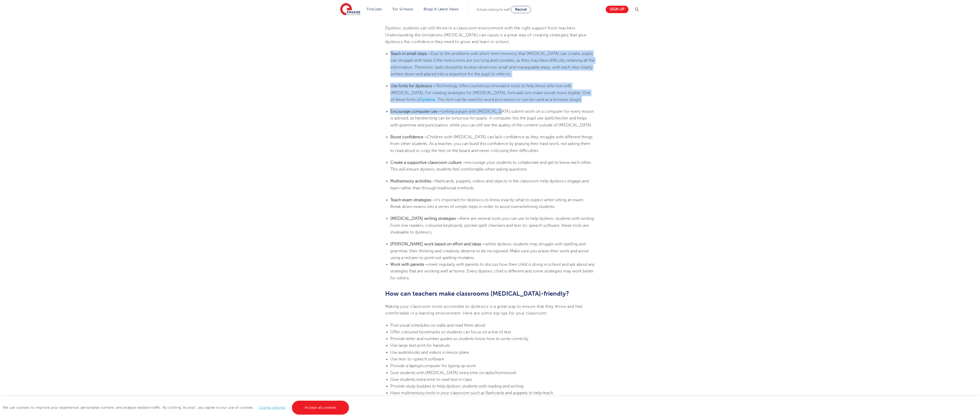  Describe the element at coordinates (272, 407) in the screenshot. I see `a: Cookie settings` at that location.